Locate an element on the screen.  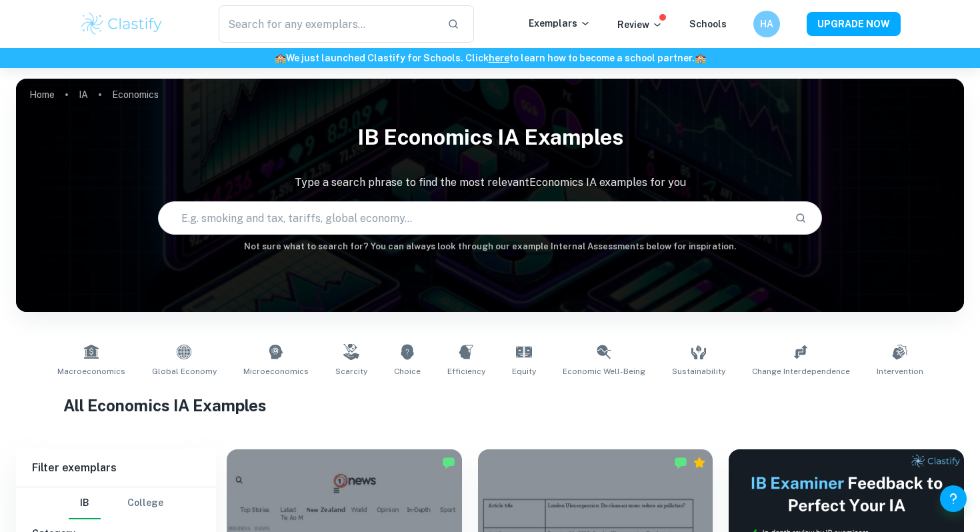
a: Clastify logo is located at coordinates (121, 24).